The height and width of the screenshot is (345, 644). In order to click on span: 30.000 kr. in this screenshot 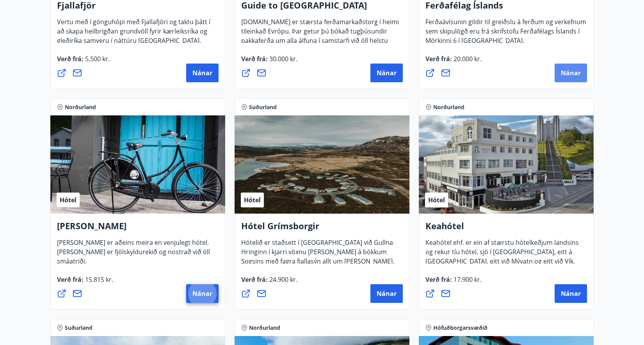, I will do `click(283, 59)`.